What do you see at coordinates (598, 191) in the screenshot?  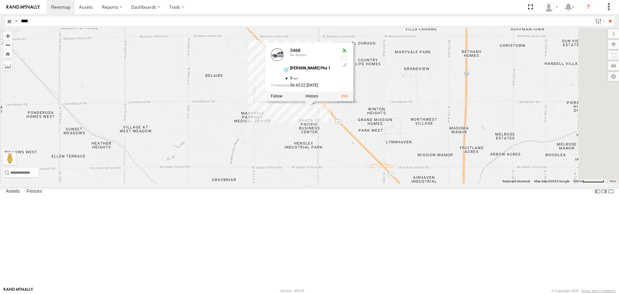 I see `label: Dock Summary Table to the Left` at bounding box center [598, 191].